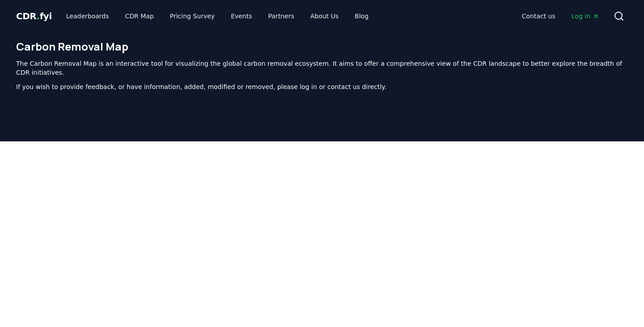  Describe the element at coordinates (34, 16) in the screenshot. I see `a: CDR.fyi` at that location.